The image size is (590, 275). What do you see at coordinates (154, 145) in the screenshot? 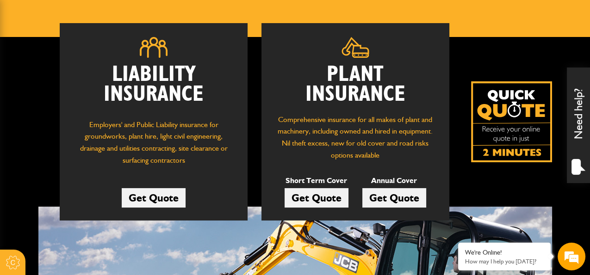
I see `p: Employers' and Public Liability insurance for groundworks, plant hire, light civil engineering, d...` at bounding box center [154, 145].